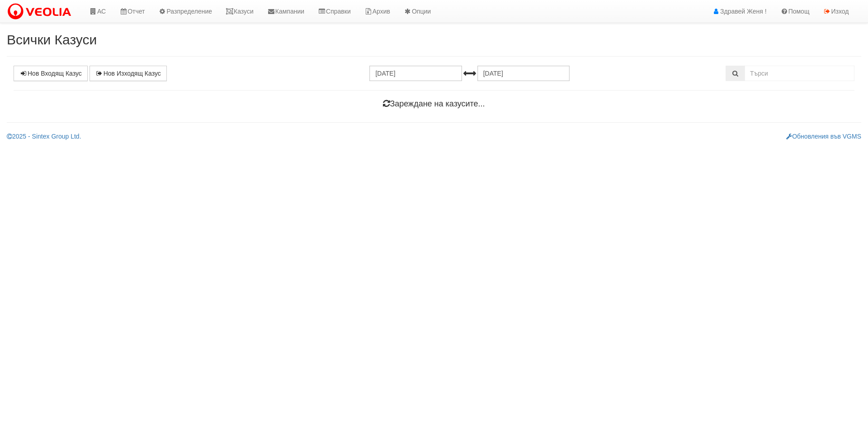 This screenshot has width=868, height=428. What do you see at coordinates (434, 104) in the screenshot?
I see `h4: Зареждане на казусите...` at bounding box center [434, 104].